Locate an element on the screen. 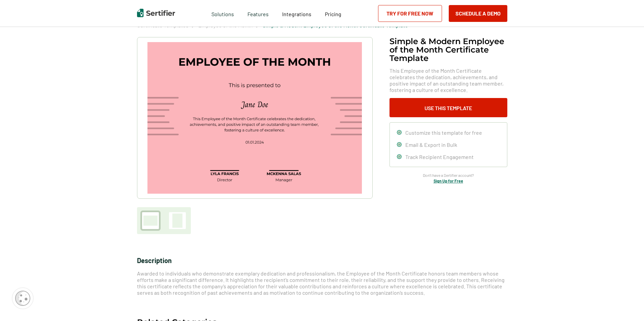 This screenshot has height=321, width=644. span: Solutions is located at coordinates (223, 13).